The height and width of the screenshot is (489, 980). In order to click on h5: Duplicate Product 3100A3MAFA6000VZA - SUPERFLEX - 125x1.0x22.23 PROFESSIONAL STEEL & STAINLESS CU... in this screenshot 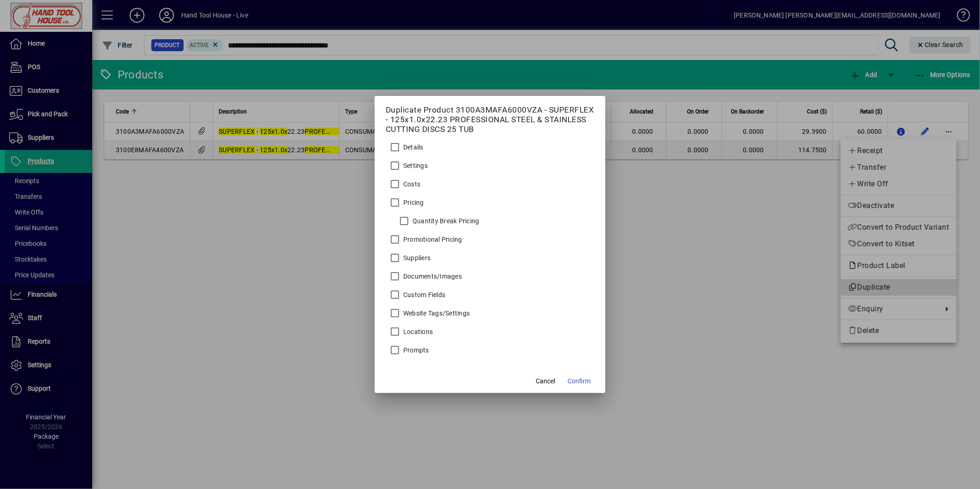, I will do `click(490, 119)`.